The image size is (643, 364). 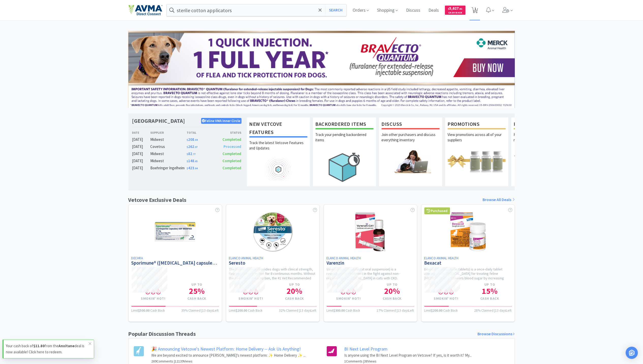 I want to click on span: 5,627, so click(x=455, y=8).